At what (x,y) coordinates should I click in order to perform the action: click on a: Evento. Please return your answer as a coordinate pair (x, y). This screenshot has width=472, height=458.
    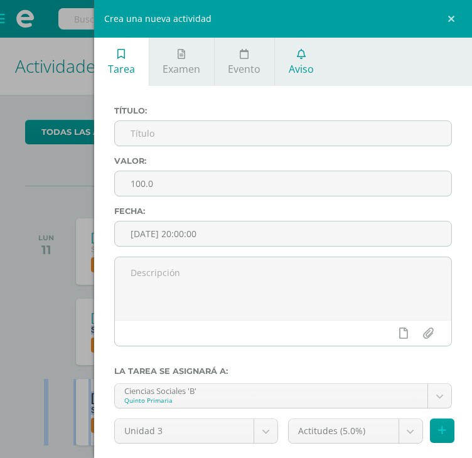
    Looking at the image, I should click on (244, 62).